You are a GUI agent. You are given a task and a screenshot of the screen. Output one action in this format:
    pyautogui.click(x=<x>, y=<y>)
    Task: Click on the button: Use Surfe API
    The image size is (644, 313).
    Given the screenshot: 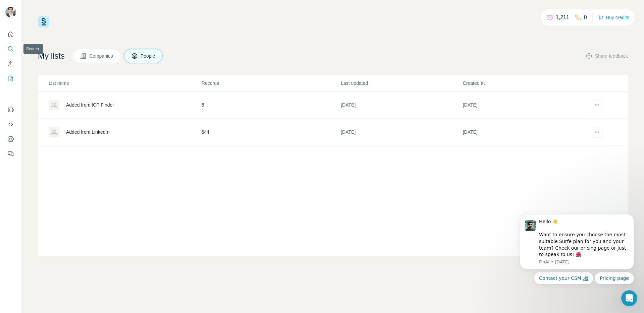 What is the action you would take?
    pyautogui.click(x=11, y=125)
    